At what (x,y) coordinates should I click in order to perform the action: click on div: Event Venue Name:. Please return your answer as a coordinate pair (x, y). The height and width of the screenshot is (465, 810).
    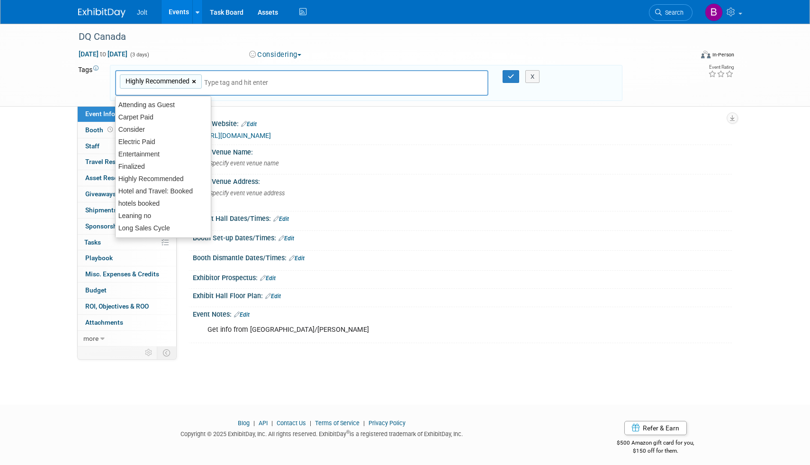
    Looking at the image, I should click on (462, 151).